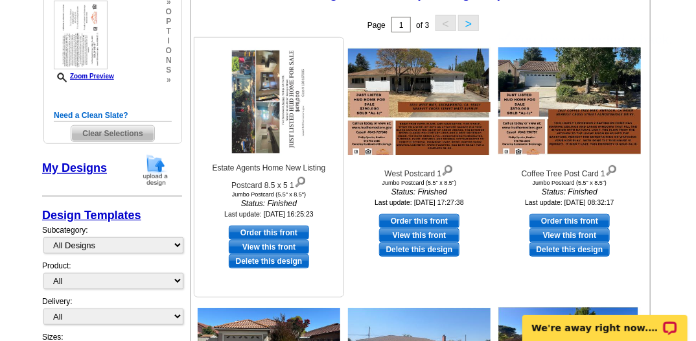  What do you see at coordinates (593, 40) in the screenshot?
I see `h1: You have selected a back.` at bounding box center [593, 40].